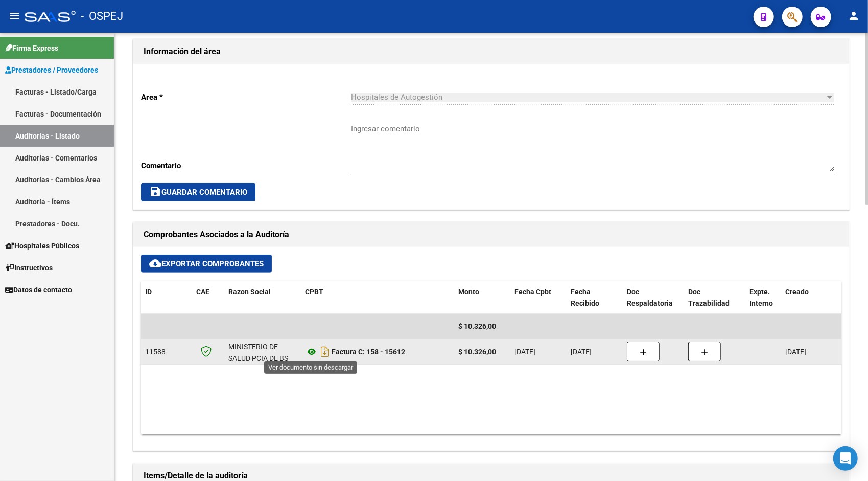 The height and width of the screenshot is (481, 868). Describe the element at coordinates (761, 297) in the screenshot. I see `span: Expte. Interno` at that location.